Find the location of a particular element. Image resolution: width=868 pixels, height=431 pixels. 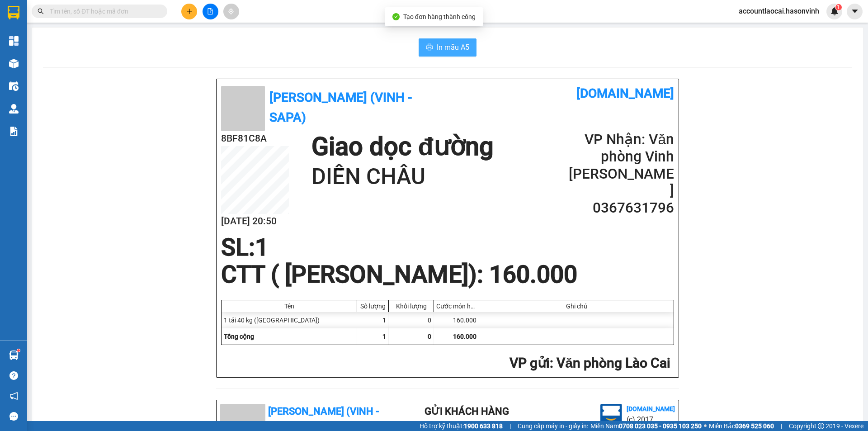

div: Khối lượng is located at coordinates (411, 306).